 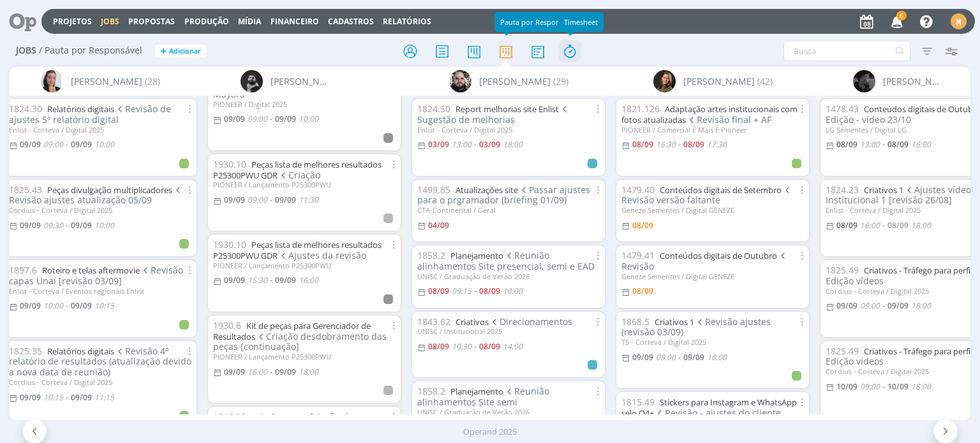 What do you see at coordinates (25, 350) in the screenshot?
I see `span: 1825.35` at bounding box center [25, 350].